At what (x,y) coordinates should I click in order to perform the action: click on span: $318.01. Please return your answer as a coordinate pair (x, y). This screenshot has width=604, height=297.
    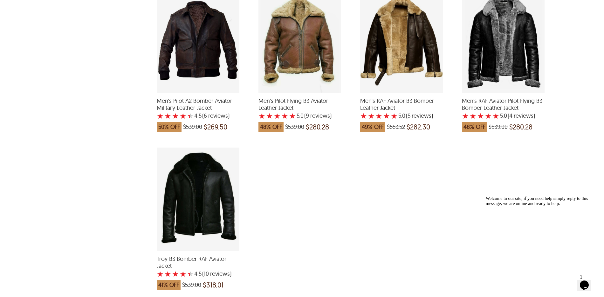
    Looking at the image, I should click on (213, 285).